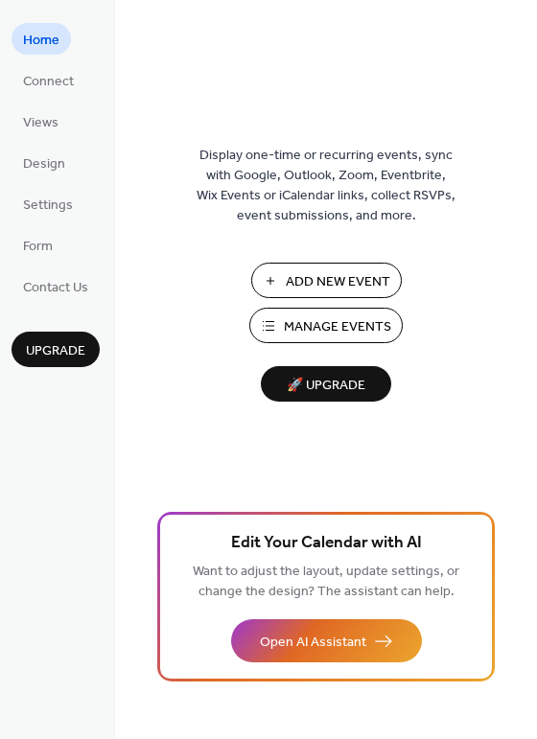 The height and width of the screenshot is (739, 537). I want to click on button: Upgrade, so click(56, 349).